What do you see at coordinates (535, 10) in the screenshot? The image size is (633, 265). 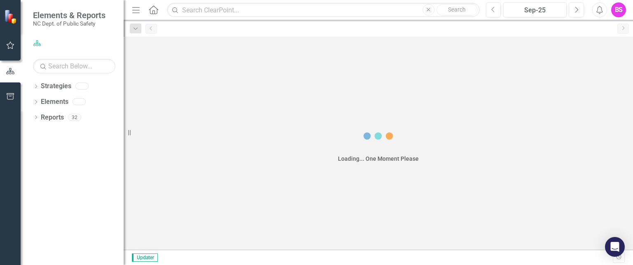 I see `div: Sep-25` at bounding box center [535, 10].